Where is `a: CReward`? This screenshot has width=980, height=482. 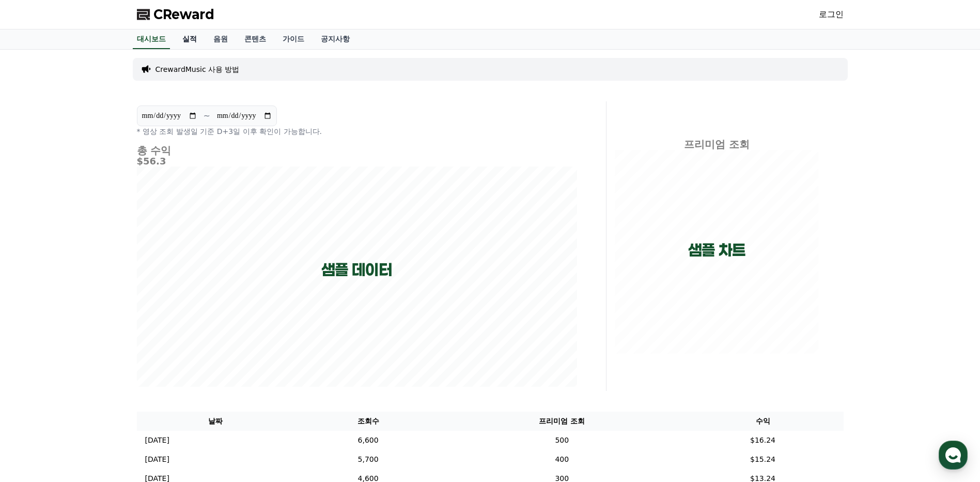
a: CReward is located at coordinates (176, 15).